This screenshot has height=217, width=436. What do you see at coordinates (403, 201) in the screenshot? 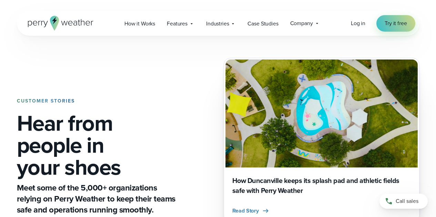
I see `a: Call sales` at bounding box center [403, 201].